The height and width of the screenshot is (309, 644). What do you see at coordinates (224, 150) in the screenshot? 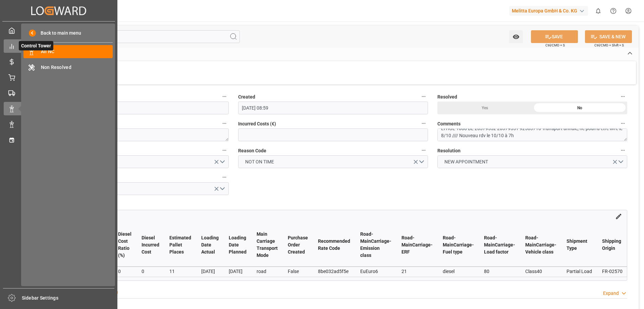
I see `button: Responsible Party` at bounding box center [224, 150].